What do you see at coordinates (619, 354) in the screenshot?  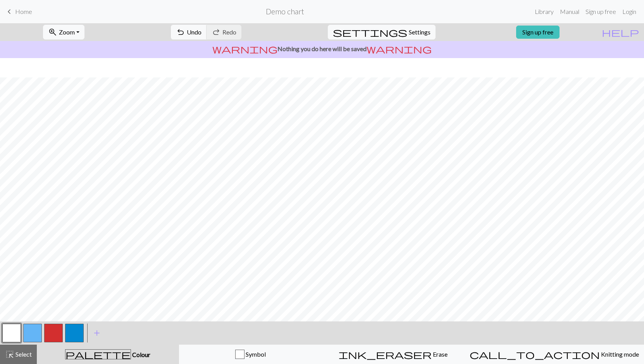 I see `span: Knitting mode` at bounding box center [619, 354].